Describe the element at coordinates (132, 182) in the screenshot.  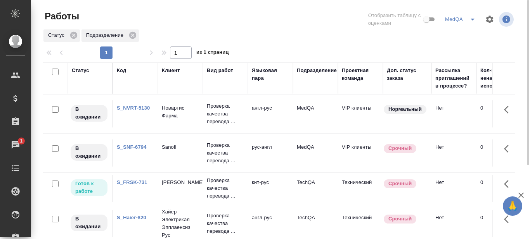
I see `a: S_FRSK-731` at that location.